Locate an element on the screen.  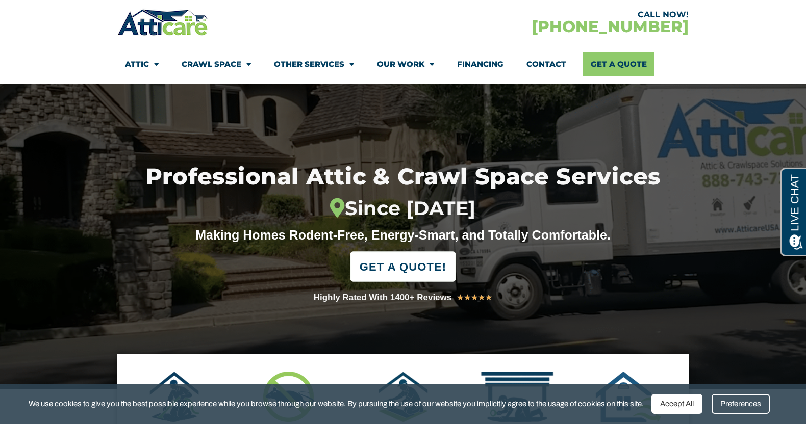
a: Other Services is located at coordinates (314, 64).